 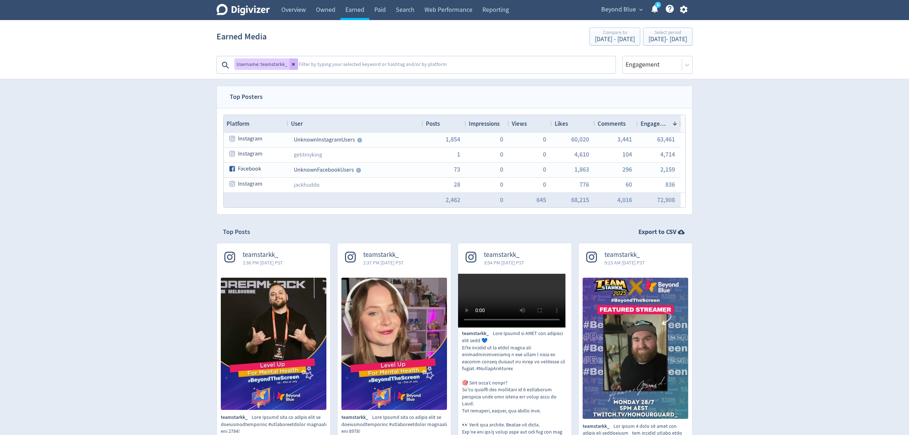 What do you see at coordinates (668, 154) in the screenshot?
I see `button: 4,714` at bounding box center [668, 154].